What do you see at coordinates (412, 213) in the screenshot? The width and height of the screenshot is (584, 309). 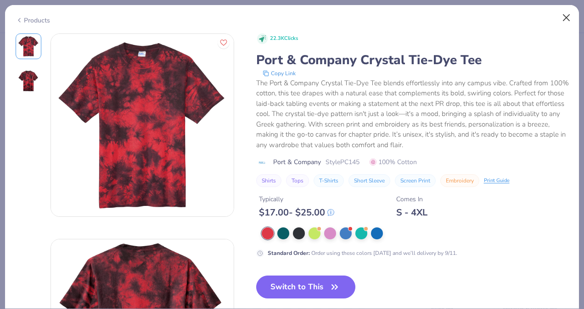 I see `div: S - 4XL` at bounding box center [412, 213].